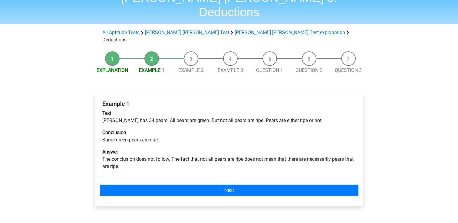  I want to click on a: Explanation, so click(112, 70).